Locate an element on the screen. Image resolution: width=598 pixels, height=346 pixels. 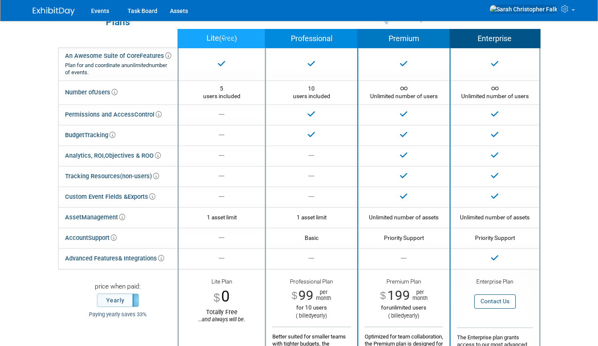
span: Features is located at coordinates (155, 56).